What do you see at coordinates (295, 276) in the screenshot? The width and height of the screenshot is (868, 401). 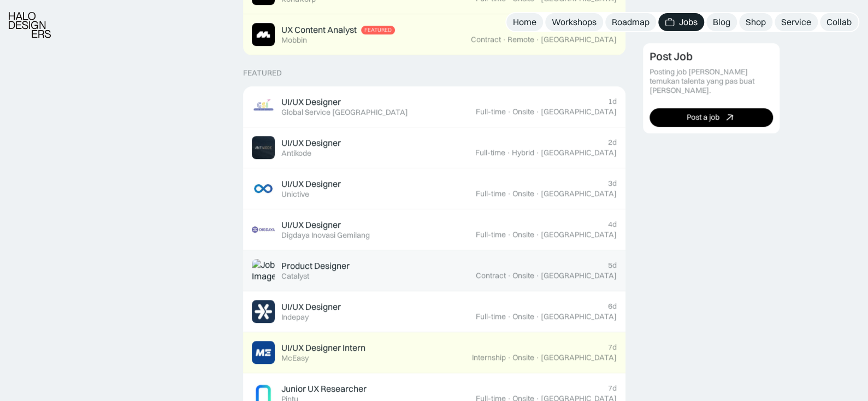 I see `div: Catalyst` at bounding box center [295, 276].